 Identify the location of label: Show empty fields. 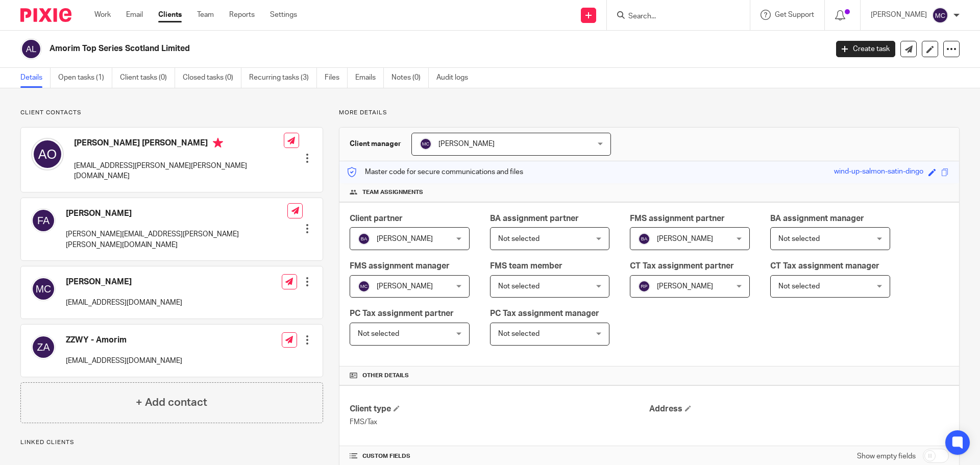
(886, 457).